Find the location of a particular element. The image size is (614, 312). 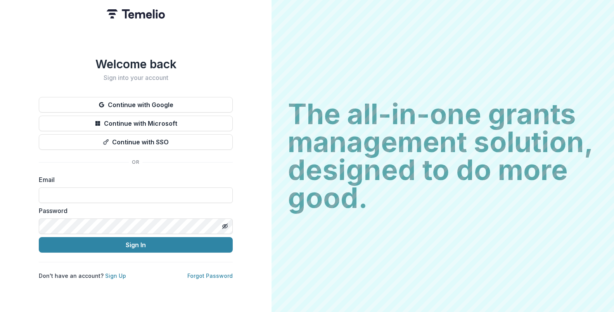

button: Continue with Microsoft is located at coordinates (136, 123).